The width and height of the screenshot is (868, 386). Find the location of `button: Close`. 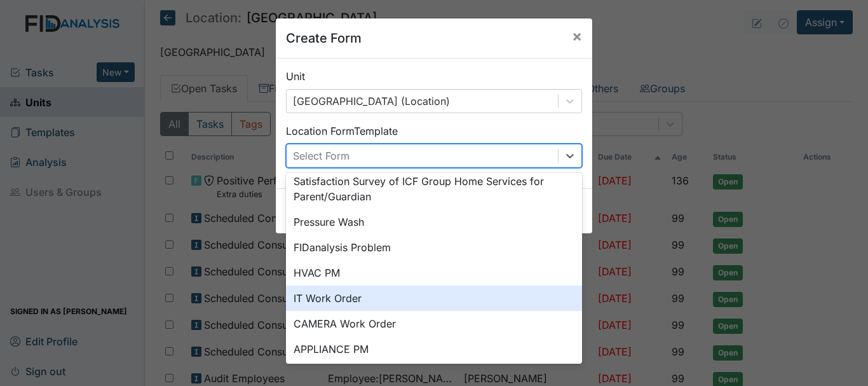

button: Close is located at coordinates (577, 36).